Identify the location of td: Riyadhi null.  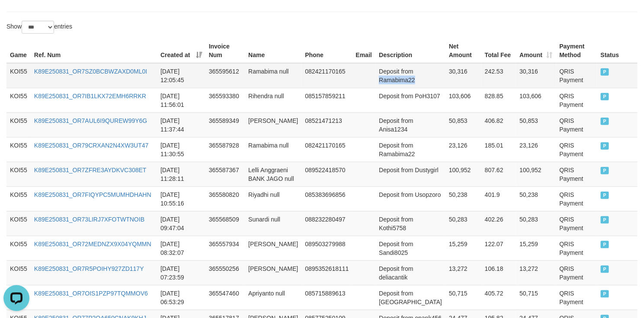
(273, 199).